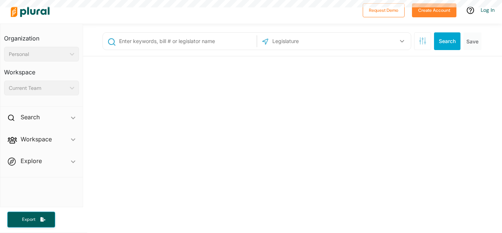 Image resolution: width=502 pixels, height=233 pixels. I want to click on a: Create Account, so click(434, 10).